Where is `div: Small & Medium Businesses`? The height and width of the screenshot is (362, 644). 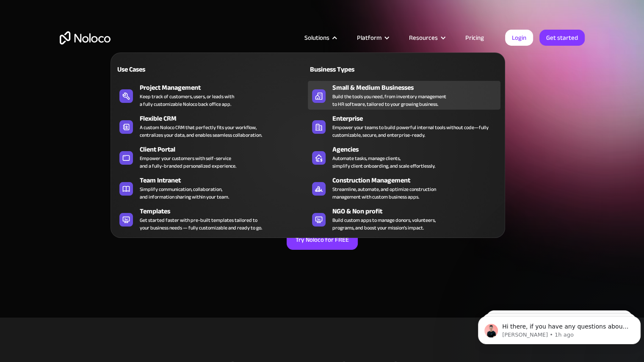
div: Small & Medium Businesses is located at coordinates (418, 88).